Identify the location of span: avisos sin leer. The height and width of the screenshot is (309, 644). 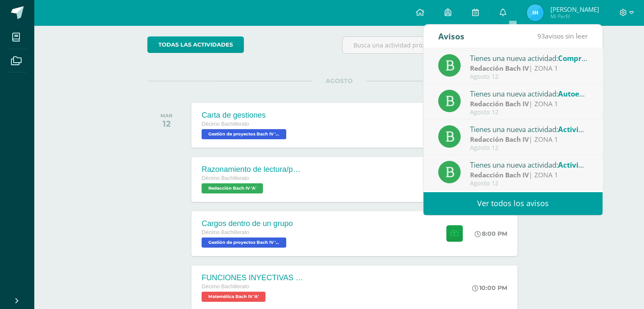
(562, 36).